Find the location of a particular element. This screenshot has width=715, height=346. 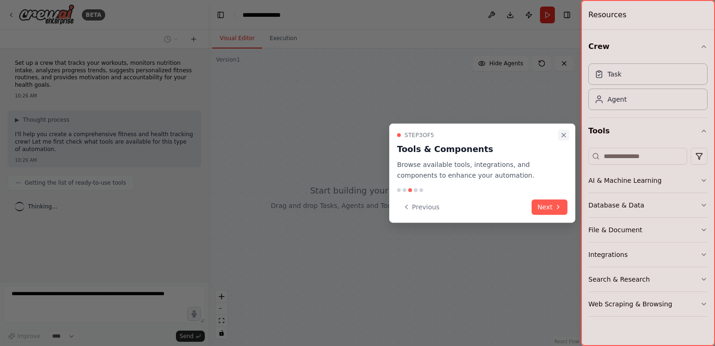

button: Previous is located at coordinates (421, 206).